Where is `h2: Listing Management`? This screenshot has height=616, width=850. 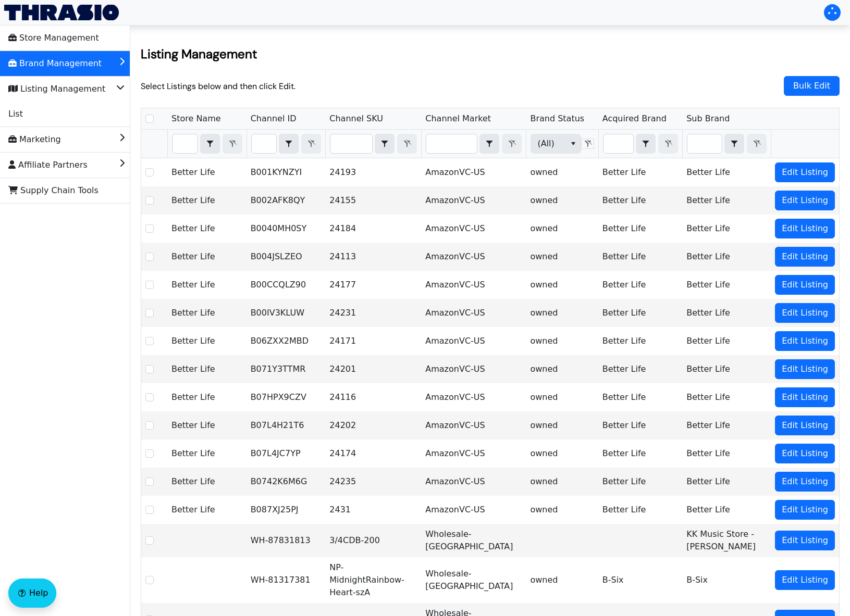 h2: Listing Management is located at coordinates (490, 54).